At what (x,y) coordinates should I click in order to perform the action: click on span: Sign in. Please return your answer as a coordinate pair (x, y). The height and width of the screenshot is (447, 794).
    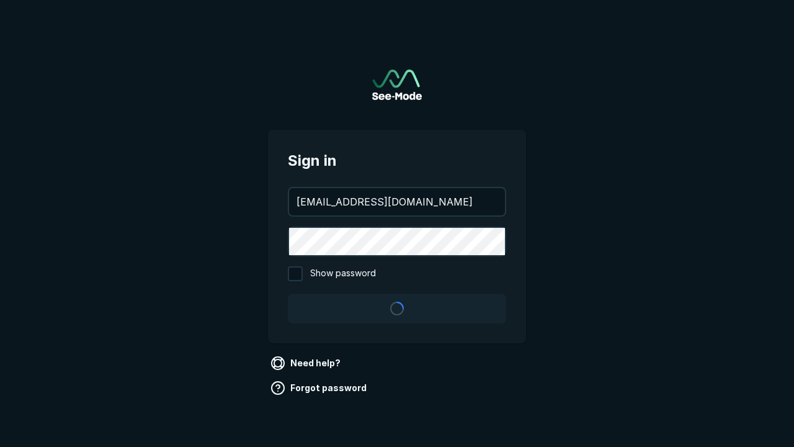
    Looking at the image, I should click on (397, 161).